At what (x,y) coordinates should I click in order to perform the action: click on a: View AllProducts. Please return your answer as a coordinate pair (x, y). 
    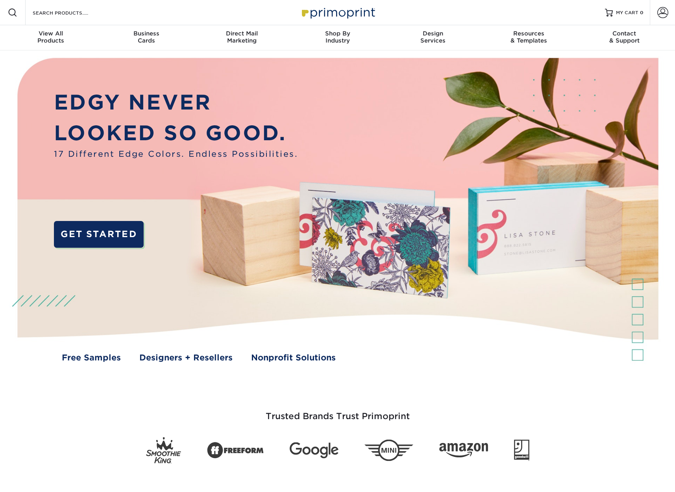
    Looking at the image, I should click on (51, 38).